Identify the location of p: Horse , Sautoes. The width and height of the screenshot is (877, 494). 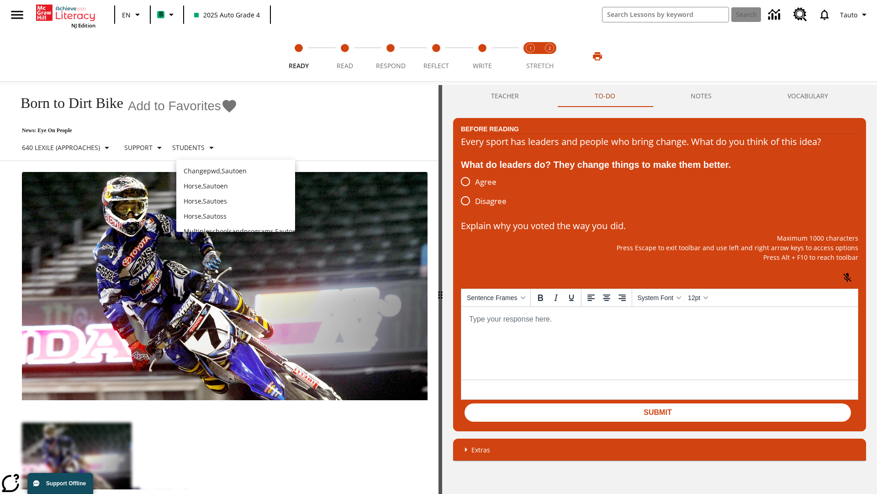
(236, 201).